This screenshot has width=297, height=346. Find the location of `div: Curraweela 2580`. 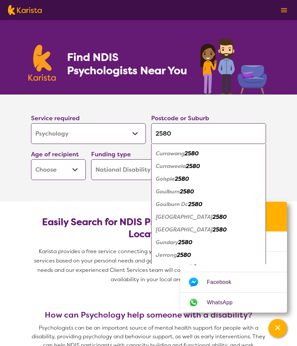

div: Curraweela 2580 is located at coordinates (209, 166).